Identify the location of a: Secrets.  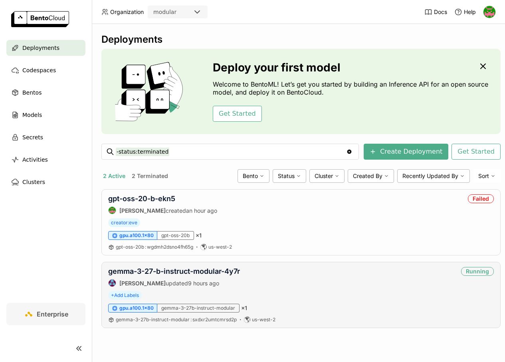
(46, 137).